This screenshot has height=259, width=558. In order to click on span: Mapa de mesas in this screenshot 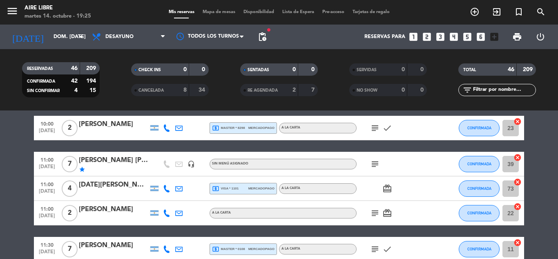, I will do `click(219, 12)`.